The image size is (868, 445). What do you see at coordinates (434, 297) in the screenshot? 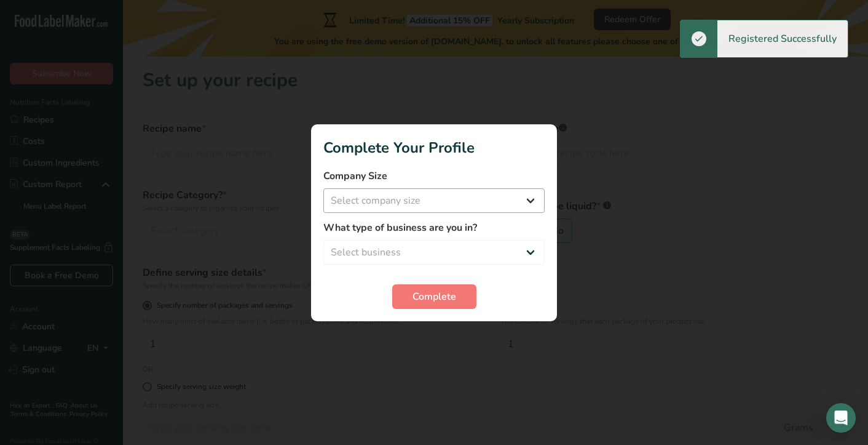
I see `span: Complete` at bounding box center [434, 297].